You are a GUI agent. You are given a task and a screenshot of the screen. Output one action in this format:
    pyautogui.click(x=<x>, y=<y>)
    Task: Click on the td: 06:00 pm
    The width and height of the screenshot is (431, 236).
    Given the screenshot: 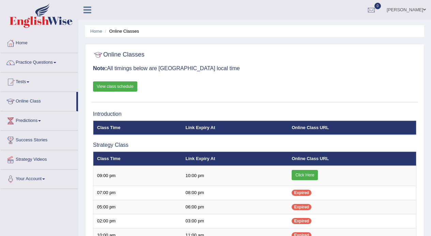 What is the action you would take?
    pyautogui.click(x=235, y=207)
    